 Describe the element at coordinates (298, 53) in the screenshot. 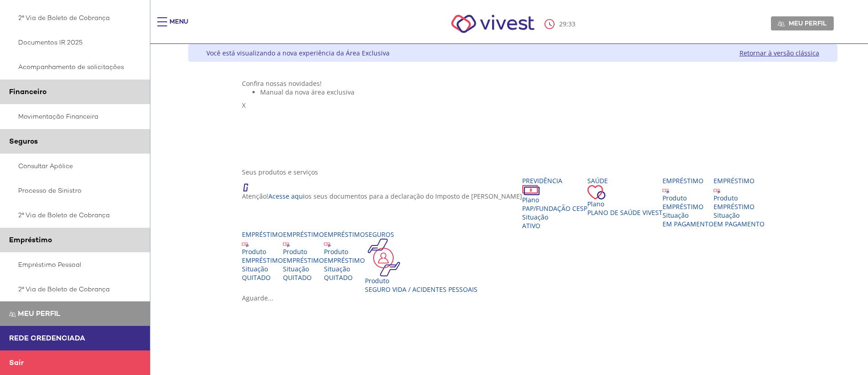

I see `div: Você está visualizando a nova experiência da Área Exclusiva` at that location.